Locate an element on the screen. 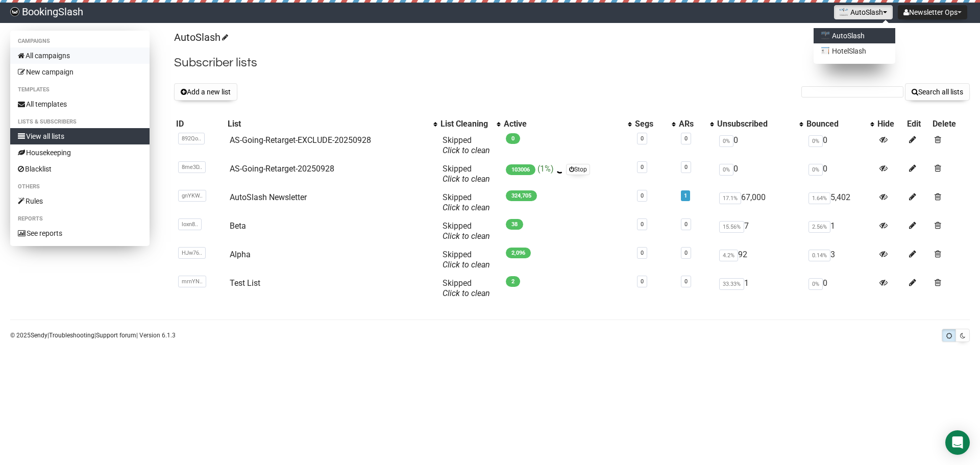  a: Beta is located at coordinates (238, 225).